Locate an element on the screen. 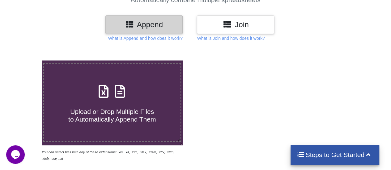  p: What is Append and how does it work? is located at coordinates (145, 38).